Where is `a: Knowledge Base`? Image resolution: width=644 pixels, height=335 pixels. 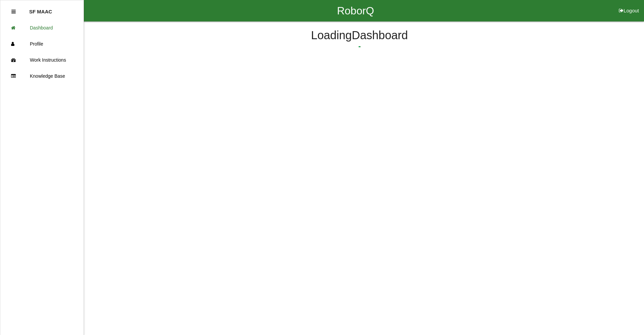
a: Knowledge Base is located at coordinates (42, 76).